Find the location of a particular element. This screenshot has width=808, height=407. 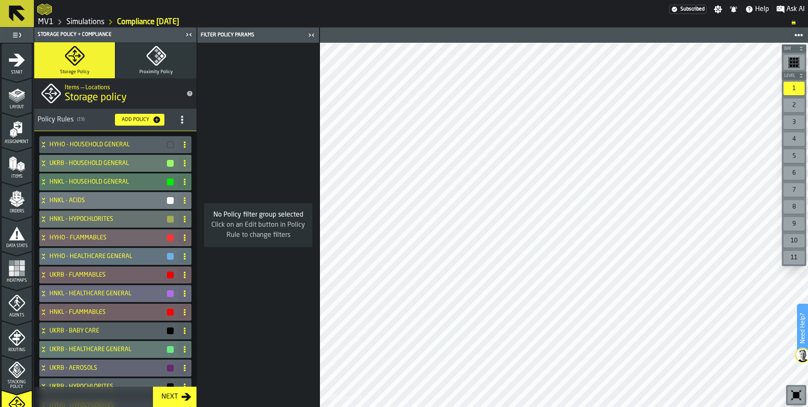

span: Orders is located at coordinates (16, 211).